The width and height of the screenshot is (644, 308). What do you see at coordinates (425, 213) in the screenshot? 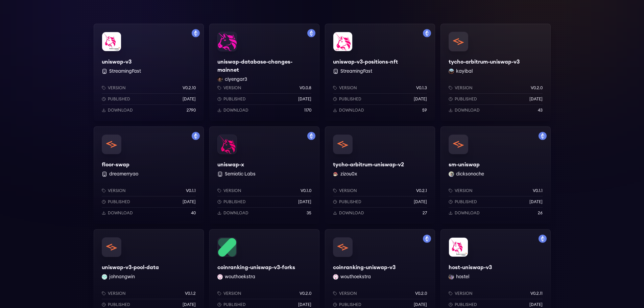
I see `p: 27` at bounding box center [425, 213].